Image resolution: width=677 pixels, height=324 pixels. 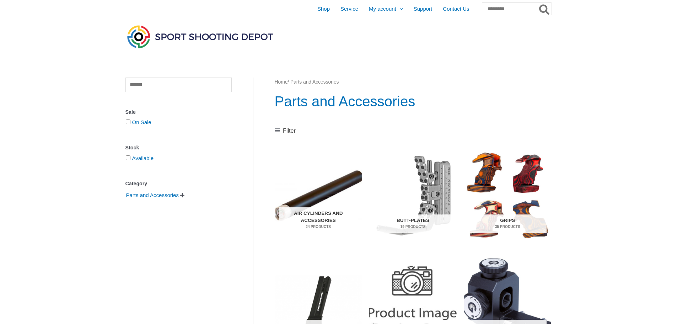 I want to click on mark: 35 Products, so click(x=507, y=226).